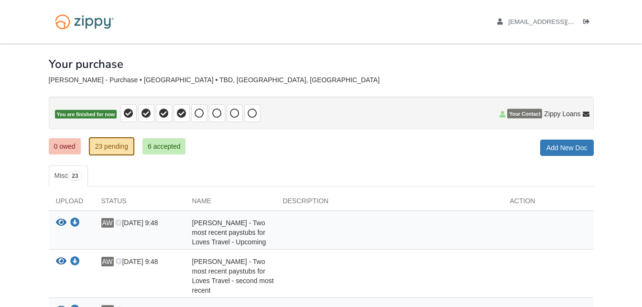  I want to click on div: Description, so click(389, 203).